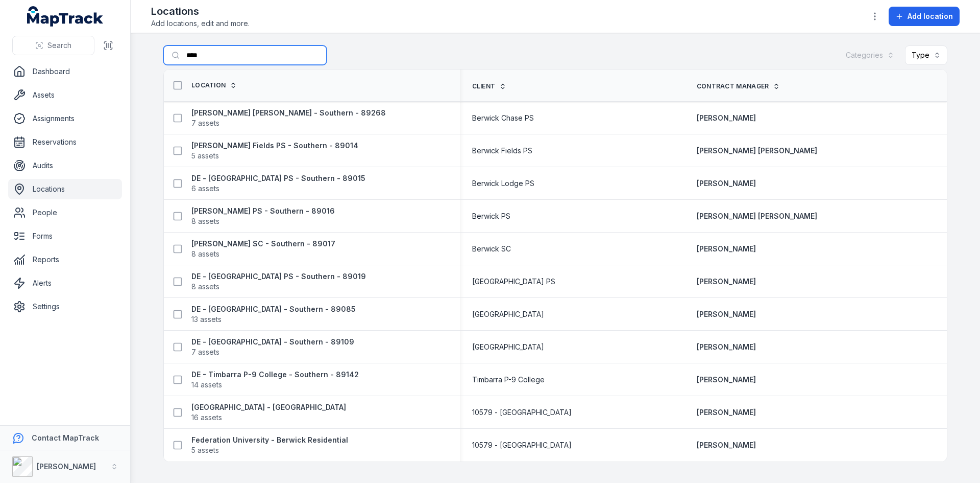  Describe the element at coordinates (64, 95) in the screenshot. I see `a: Assets` at that location.